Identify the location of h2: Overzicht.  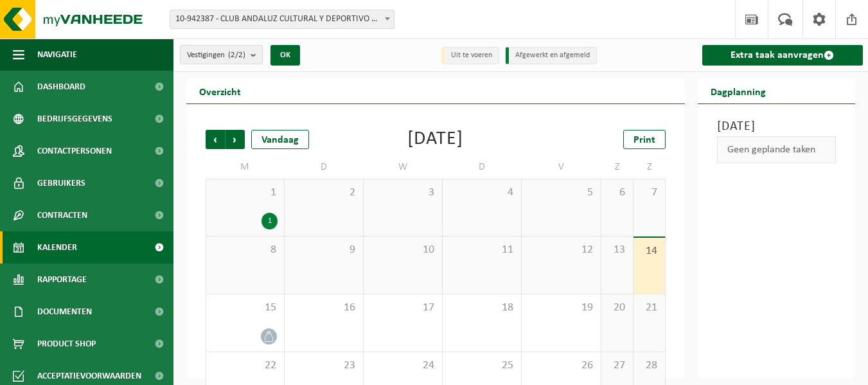
(219, 91).